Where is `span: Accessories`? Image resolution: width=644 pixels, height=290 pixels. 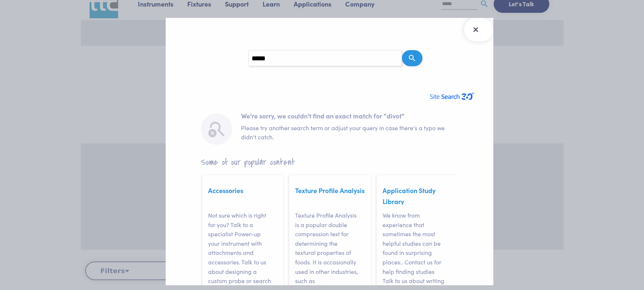 span: Accessories is located at coordinates (226, 191).